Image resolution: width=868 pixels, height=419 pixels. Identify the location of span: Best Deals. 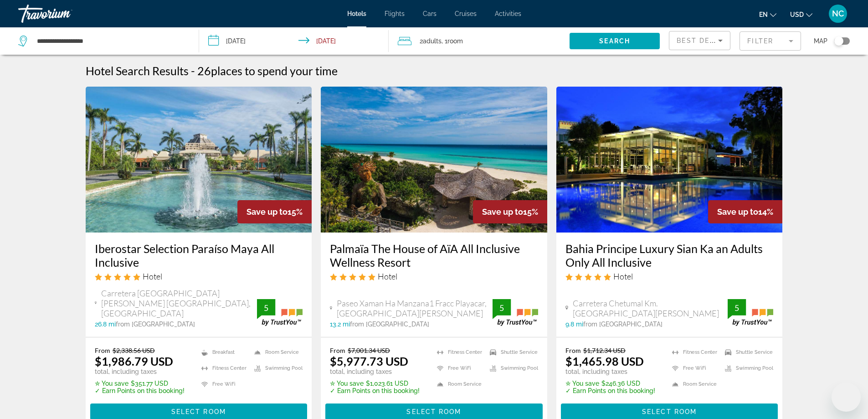
(700, 41).